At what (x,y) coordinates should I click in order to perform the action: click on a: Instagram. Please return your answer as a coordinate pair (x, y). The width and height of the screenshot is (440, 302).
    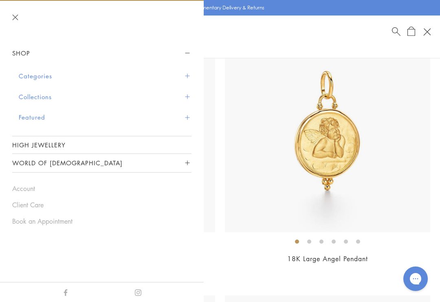
    Looking at the image, I should click on (138, 291).